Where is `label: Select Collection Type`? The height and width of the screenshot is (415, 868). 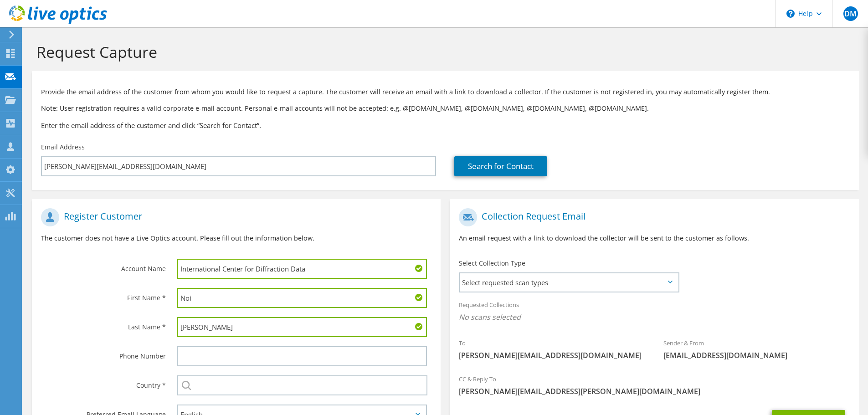 label: Select Collection Type is located at coordinates (492, 264).